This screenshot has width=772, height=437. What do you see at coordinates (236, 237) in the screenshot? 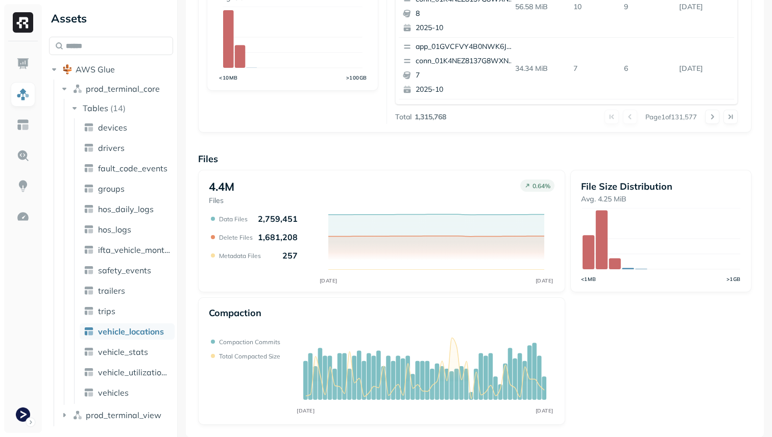
I see `p: Delete Files` at bounding box center [236, 237].